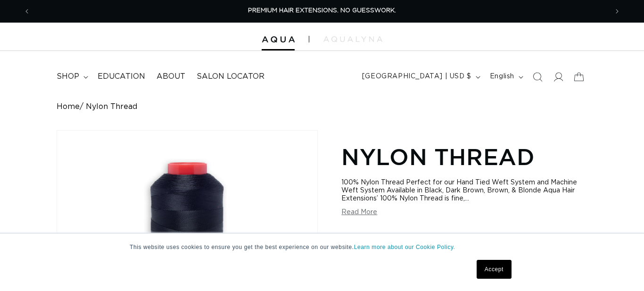 The height and width of the screenshot is (291, 644). I want to click on a: Learn more about our Cookie Policy., so click(404, 247).